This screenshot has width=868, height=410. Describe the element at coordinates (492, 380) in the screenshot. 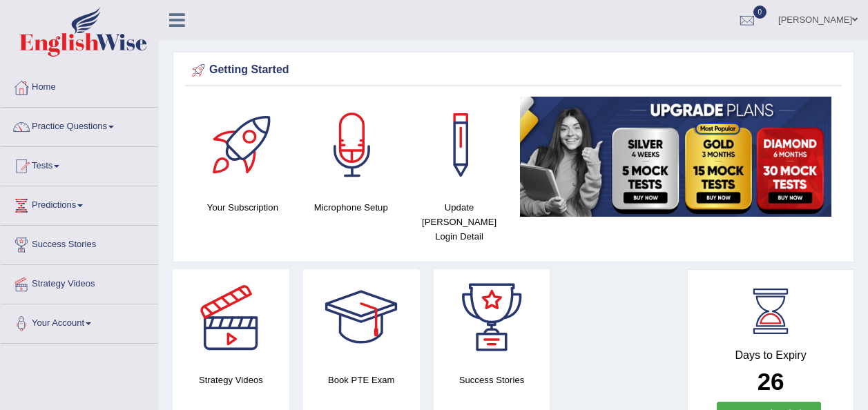

I see `h4: Success Stories` at that location.